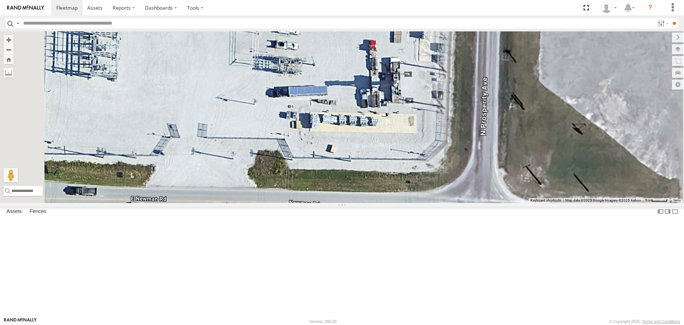 The width and height of the screenshot is (684, 325). I want to click on label: Measure, so click(9, 73).